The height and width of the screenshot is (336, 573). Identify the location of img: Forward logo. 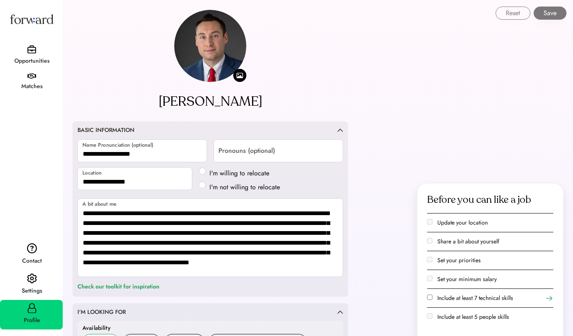
(32, 19).